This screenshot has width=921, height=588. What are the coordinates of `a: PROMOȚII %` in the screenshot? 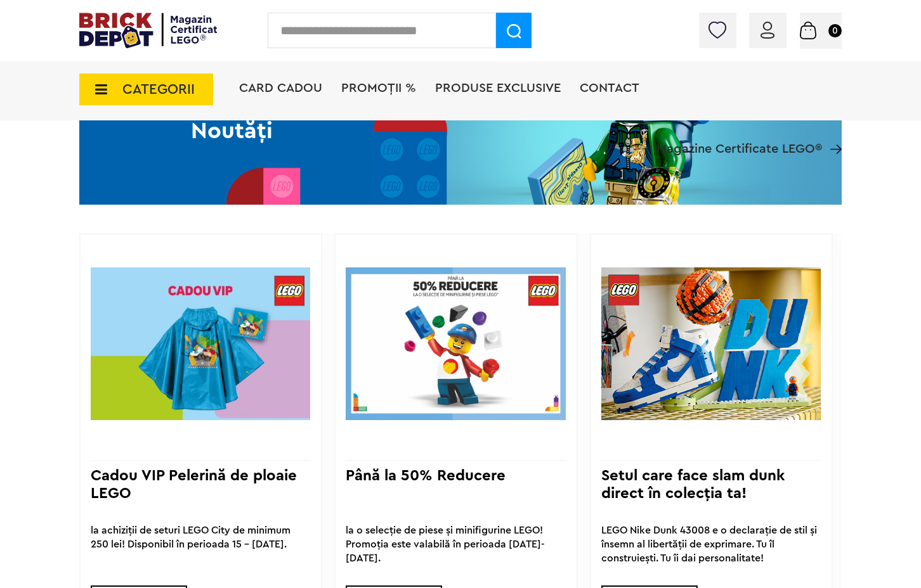 It's located at (379, 88).